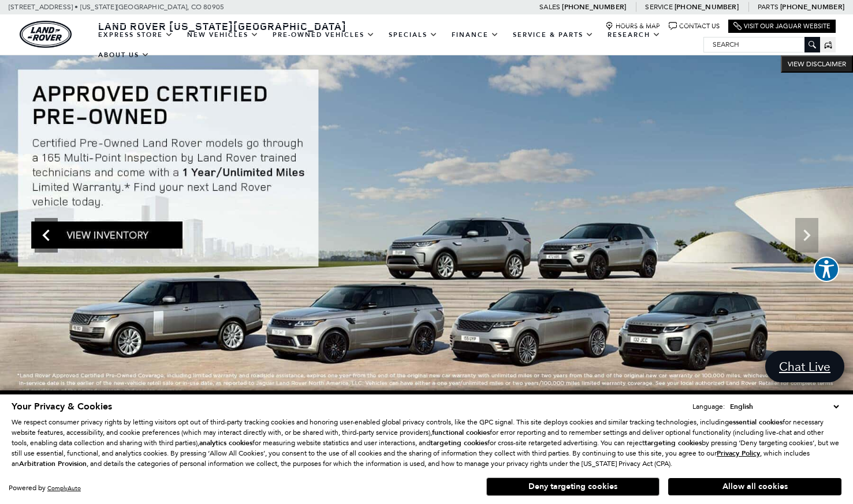 The width and height of the screenshot is (853, 504). Describe the element at coordinates (658, 7) in the screenshot. I see `span: Service` at that location.